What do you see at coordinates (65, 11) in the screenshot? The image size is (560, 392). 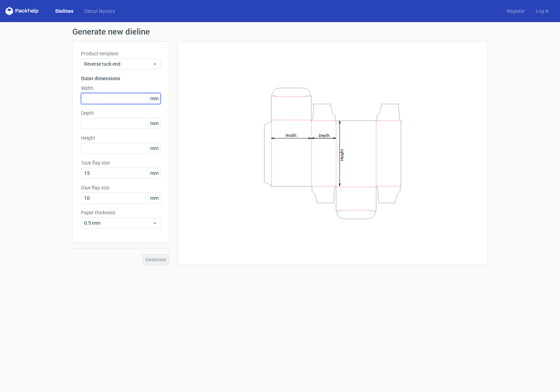 I see `a: Dielines` at bounding box center [65, 11].